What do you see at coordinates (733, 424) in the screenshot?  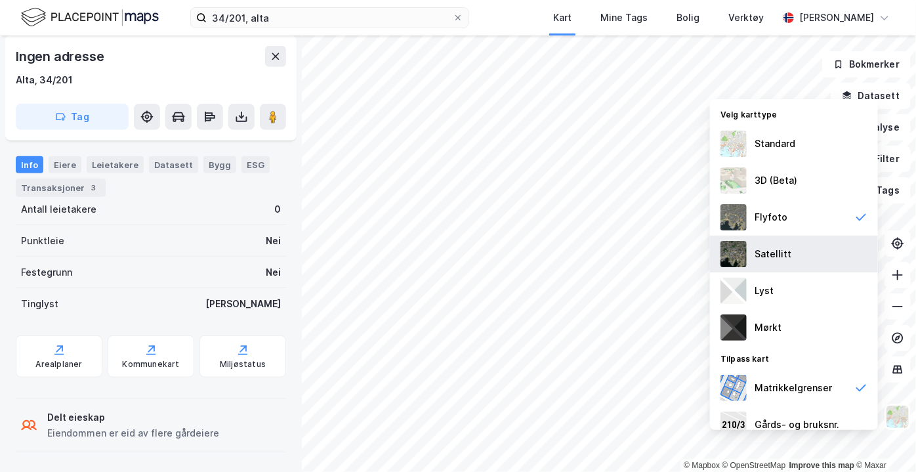 I see `img: cadastreKeys.547ab17ec502f5a4ef2b.jpeg` at bounding box center [733, 424].